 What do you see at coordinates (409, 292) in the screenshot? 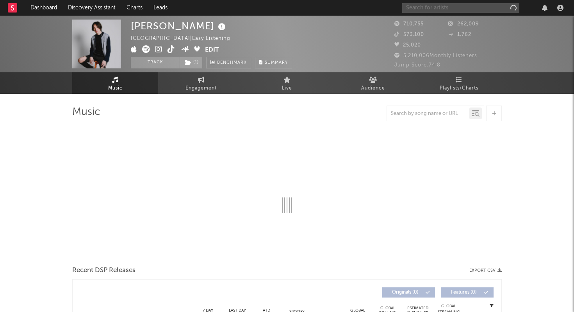
I see `button: Originals(0)` at bounding box center [409, 292].